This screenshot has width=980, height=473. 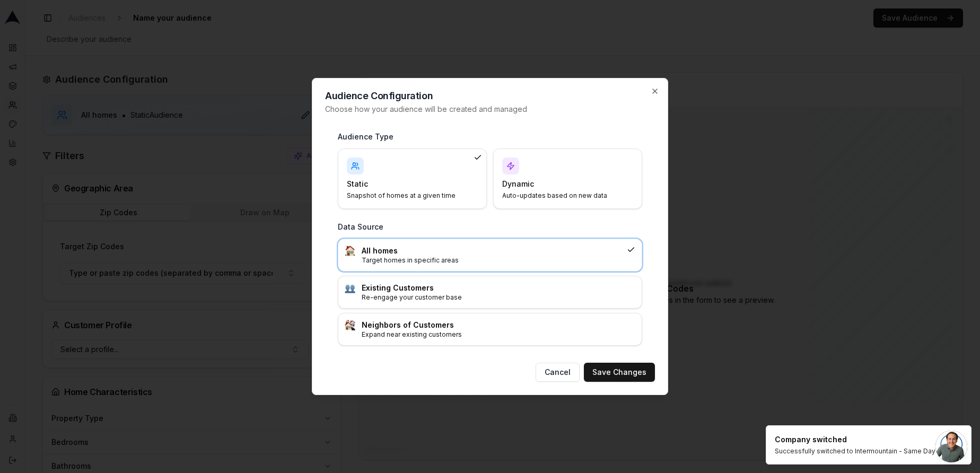 What do you see at coordinates (412, 179) in the screenshot?
I see `div: StaticSnapshot of homes at a given time` at bounding box center [412, 179].